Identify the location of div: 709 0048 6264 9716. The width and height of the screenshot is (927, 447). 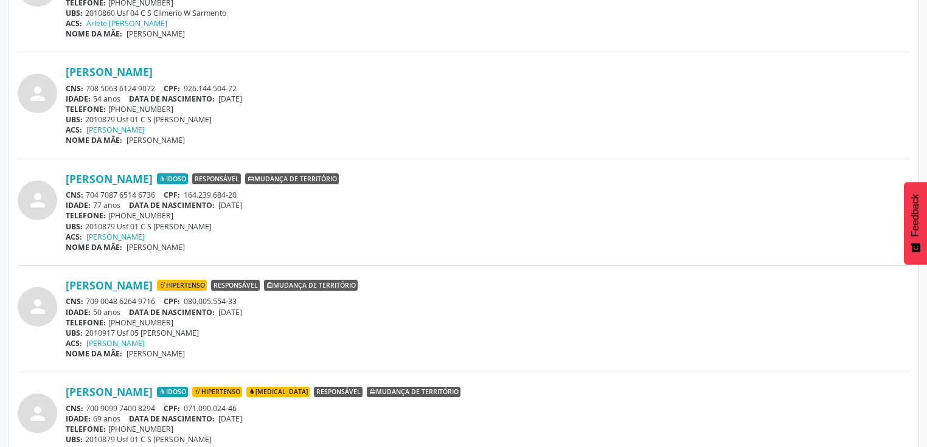
(487, 301).